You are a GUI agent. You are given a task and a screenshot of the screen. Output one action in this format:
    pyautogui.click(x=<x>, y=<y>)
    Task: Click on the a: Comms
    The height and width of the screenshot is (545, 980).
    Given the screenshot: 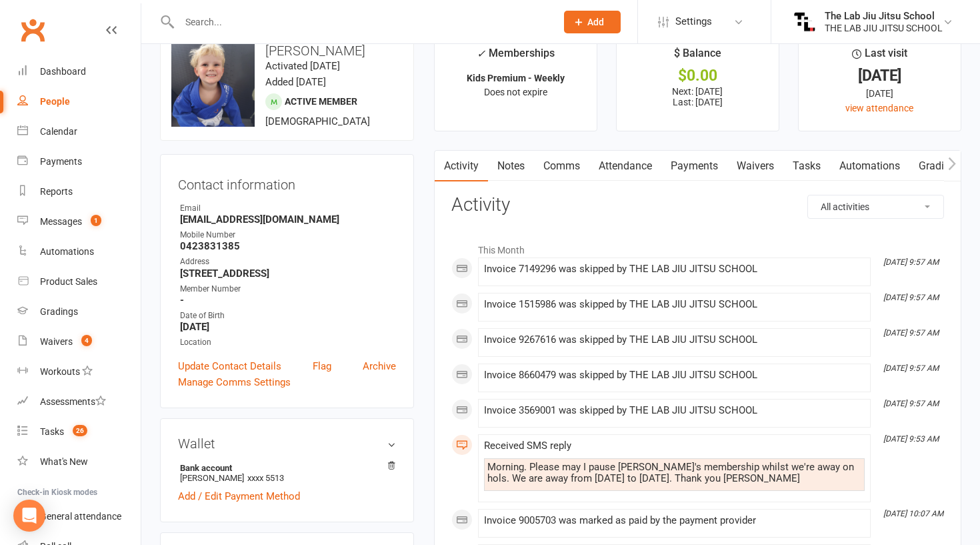 What is the action you would take?
    pyautogui.click(x=562, y=166)
    